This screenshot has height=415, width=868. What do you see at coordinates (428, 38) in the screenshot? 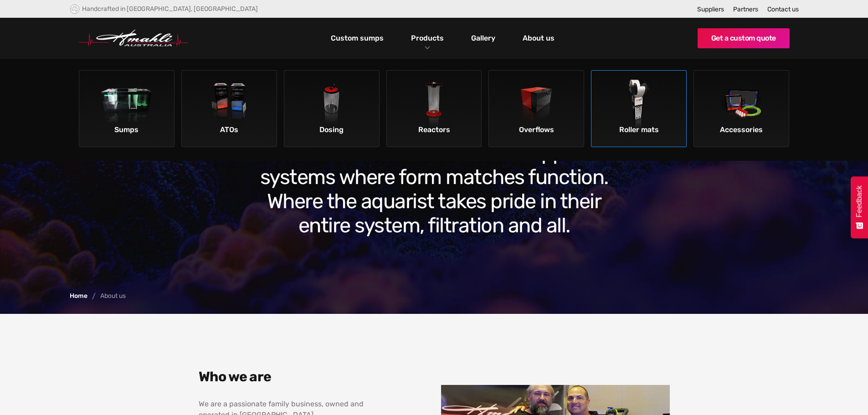
I see `div: Products` at bounding box center [428, 38].